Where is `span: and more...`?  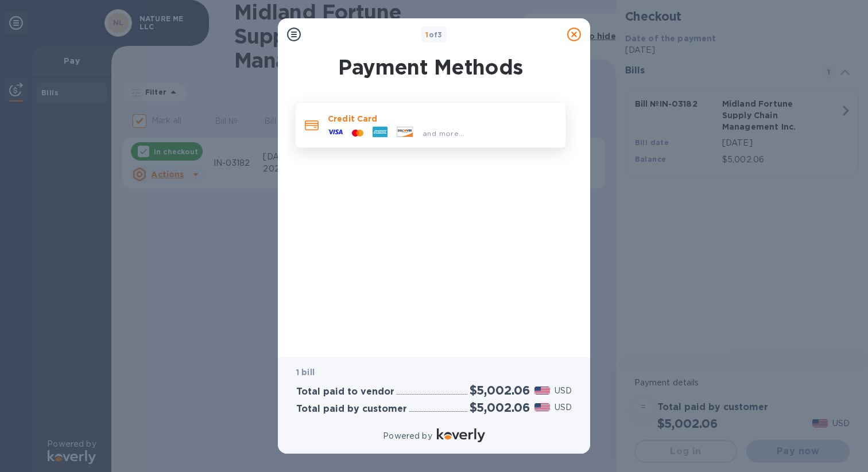
span: and more... is located at coordinates (443, 133).